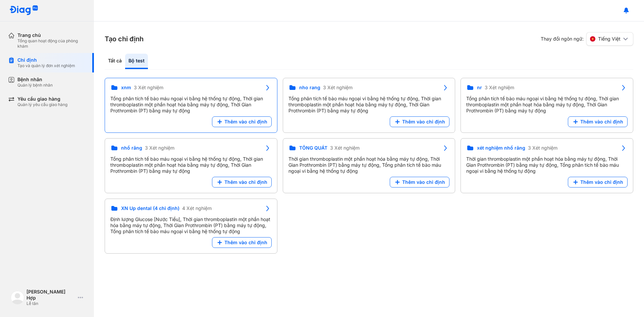  I want to click on div: Yêu cầu giao hàng, so click(42, 99).